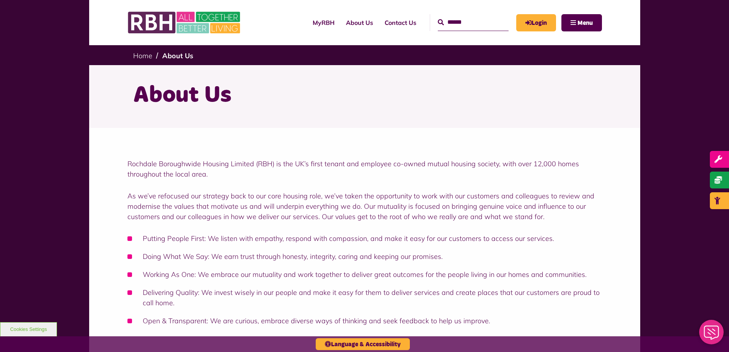  What do you see at coordinates (143, 56) in the screenshot?
I see `a: Home` at bounding box center [143, 56].